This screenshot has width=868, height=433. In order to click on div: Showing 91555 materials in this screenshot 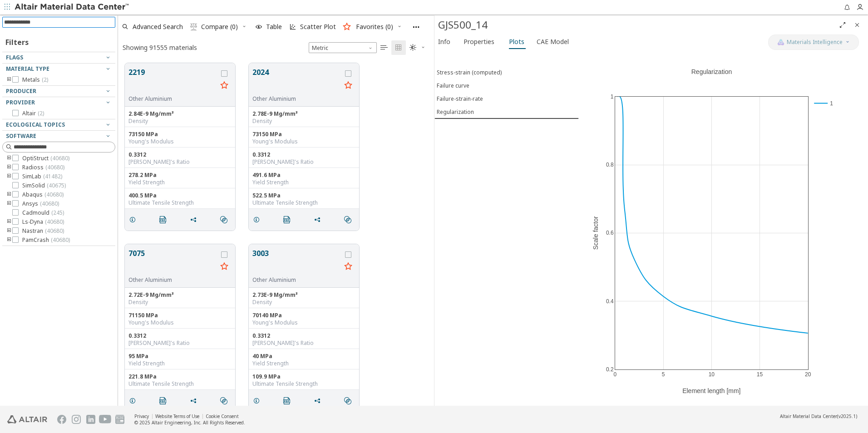, I will do `click(160, 47)`.